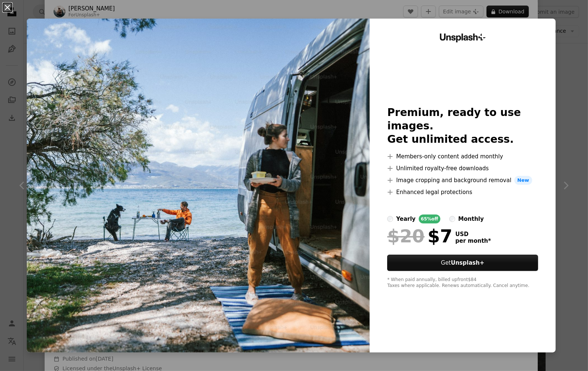 This screenshot has height=371, width=588. I want to click on li: Unlimited royalty-free downloads, so click(463, 169).